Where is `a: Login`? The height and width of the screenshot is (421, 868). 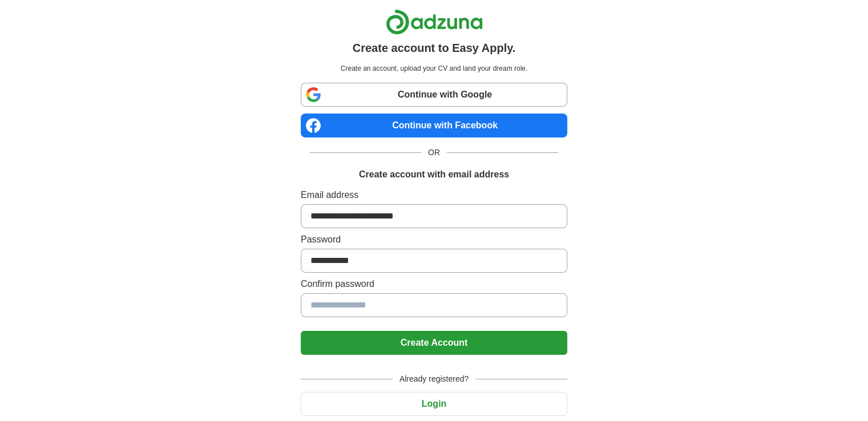 a: Login is located at coordinates (434, 404).